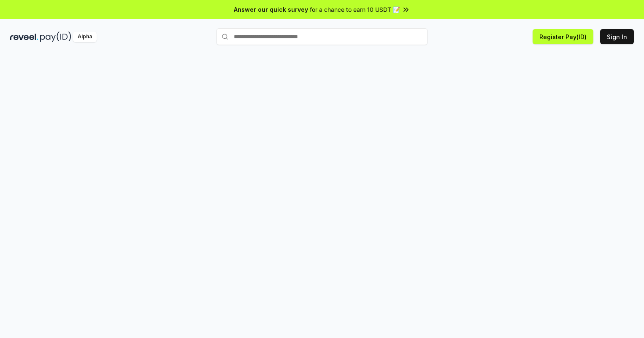 This screenshot has width=644, height=338. What do you see at coordinates (85, 37) in the screenshot?
I see `div: Alpha` at bounding box center [85, 37].